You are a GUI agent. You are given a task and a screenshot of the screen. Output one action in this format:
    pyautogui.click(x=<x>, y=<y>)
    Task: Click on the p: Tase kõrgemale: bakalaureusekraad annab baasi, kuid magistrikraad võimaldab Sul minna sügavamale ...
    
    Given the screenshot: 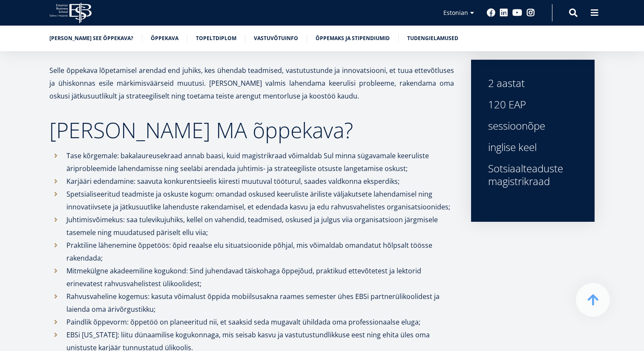 What is the action you would take?
    pyautogui.click(x=261, y=163)
    